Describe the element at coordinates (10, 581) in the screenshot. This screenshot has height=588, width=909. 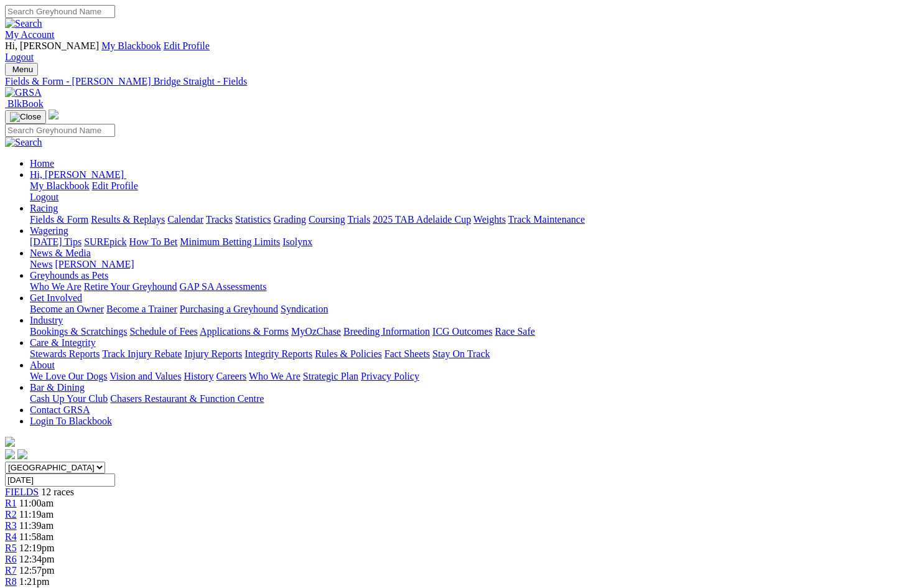
I see `a: R8` at that location.